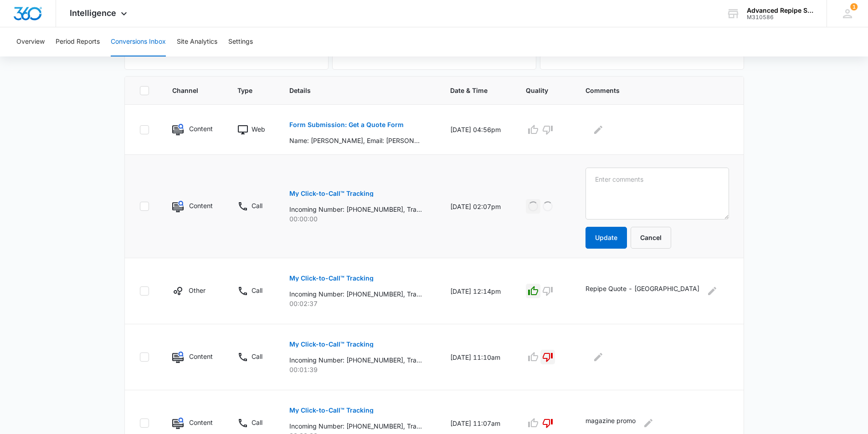  I want to click on button: Form Submission: Get a Quote Form, so click(347, 125).